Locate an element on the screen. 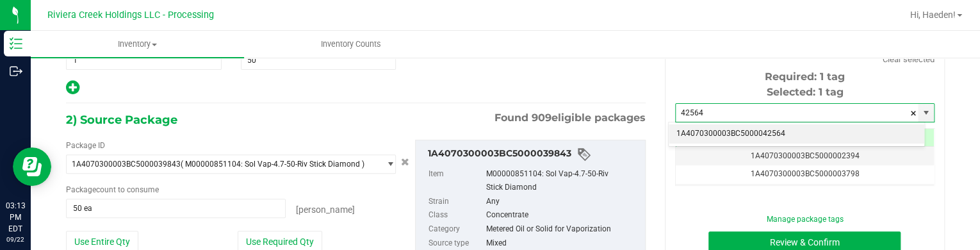  li: 1A4070300003BC5000042564 is located at coordinates (796, 134).